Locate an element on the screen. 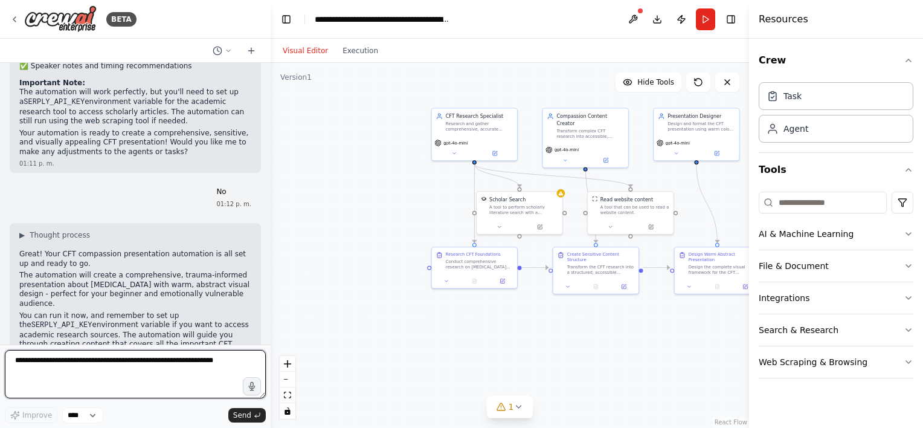  p: You can run it now, and remember to set up the environment variable if you want to access academi... is located at coordinates (135, 335).